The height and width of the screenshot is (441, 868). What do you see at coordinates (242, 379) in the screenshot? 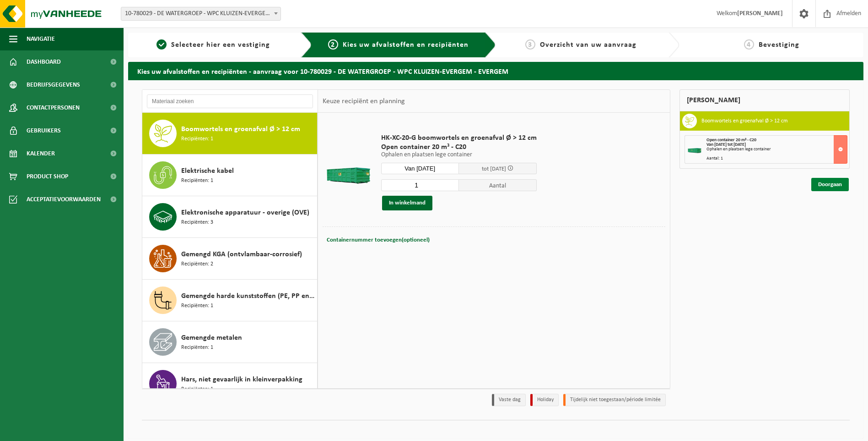
I see `span: Hars, niet gevaarlijk in kleinverpakking` at bounding box center [242, 379].